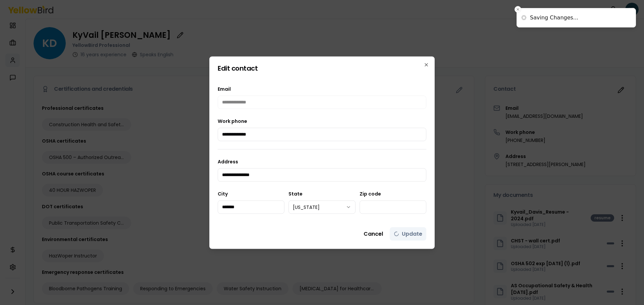 The image size is (644, 305). I want to click on span: Email, so click(224, 88).